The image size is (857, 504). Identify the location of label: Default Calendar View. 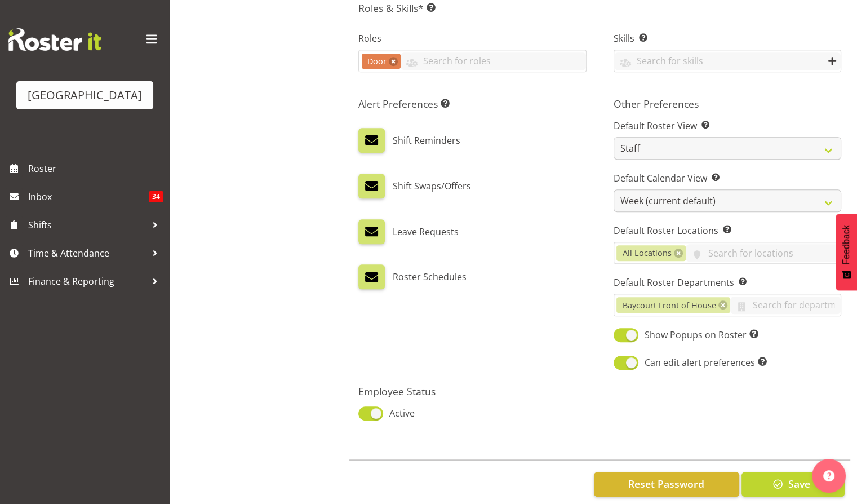
(728, 178).